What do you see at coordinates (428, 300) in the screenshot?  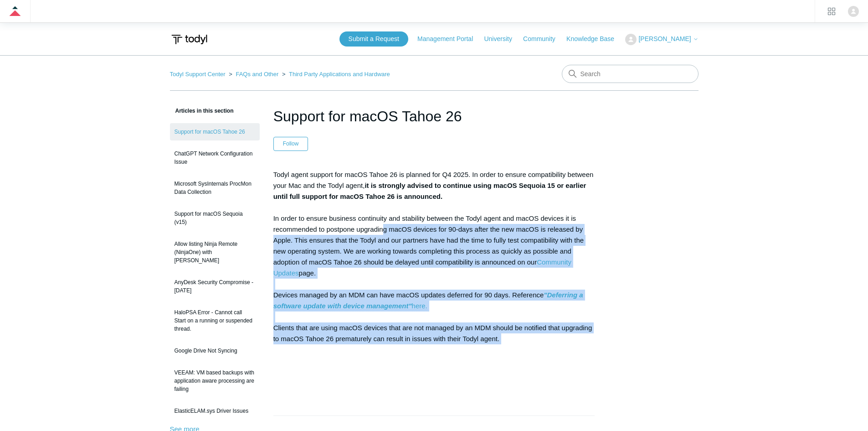 I see `strong: "Deferring a software update with device management"` at bounding box center [428, 300].